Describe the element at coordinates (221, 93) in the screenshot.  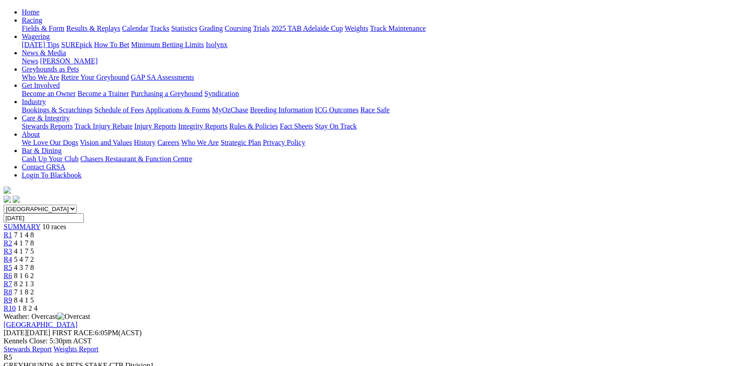
I see `a: Syndication` at that location.